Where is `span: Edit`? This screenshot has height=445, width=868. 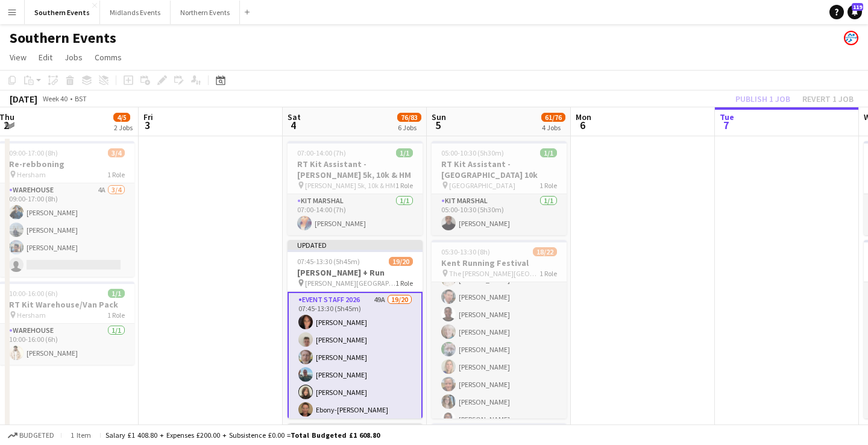 span: Edit is located at coordinates (45, 57).